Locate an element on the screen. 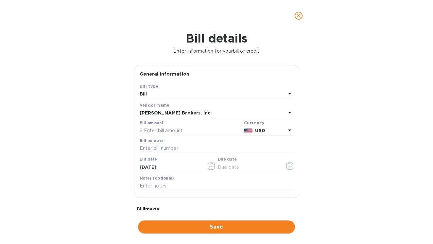 Image resolution: width=433 pixels, height=244 pixels. input: $ Enter bill amount is located at coordinates (190, 131).